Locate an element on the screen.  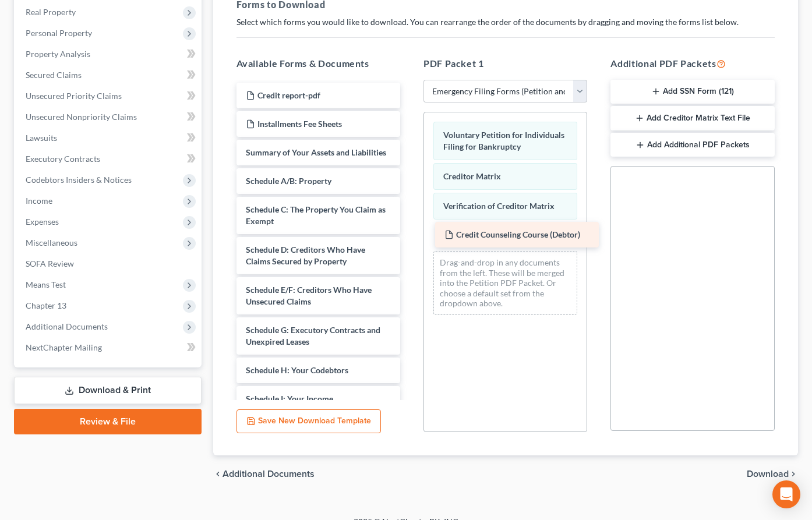
a: Lawsuits is located at coordinates (109, 138).